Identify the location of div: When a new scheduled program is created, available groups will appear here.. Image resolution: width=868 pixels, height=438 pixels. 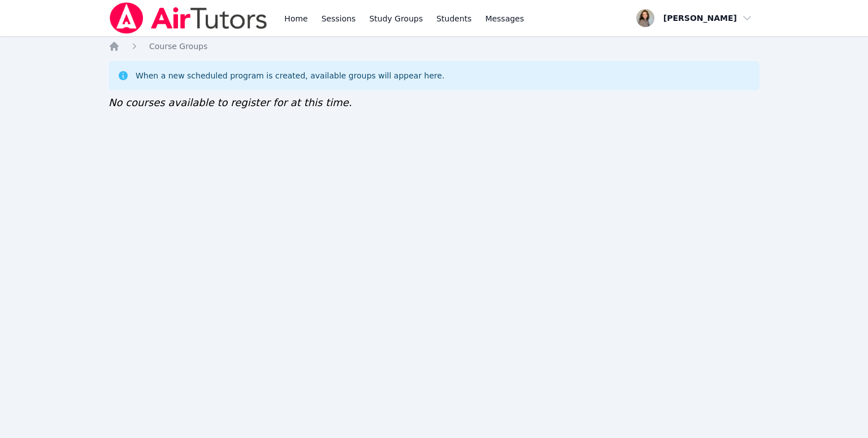
(290, 76).